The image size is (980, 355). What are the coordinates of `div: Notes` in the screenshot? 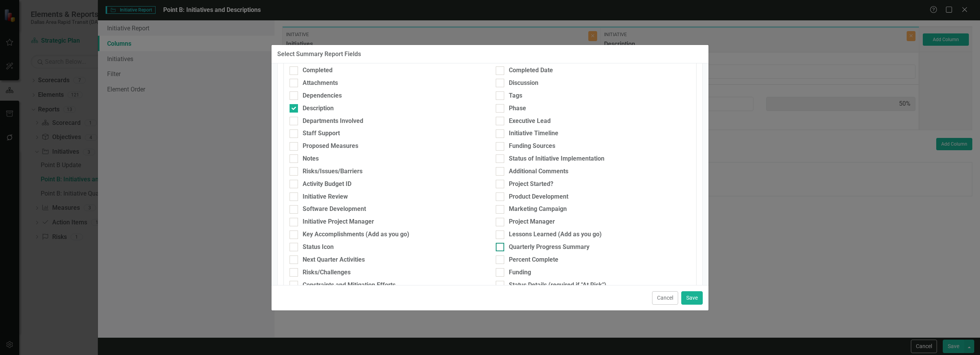 It's located at (311, 158).